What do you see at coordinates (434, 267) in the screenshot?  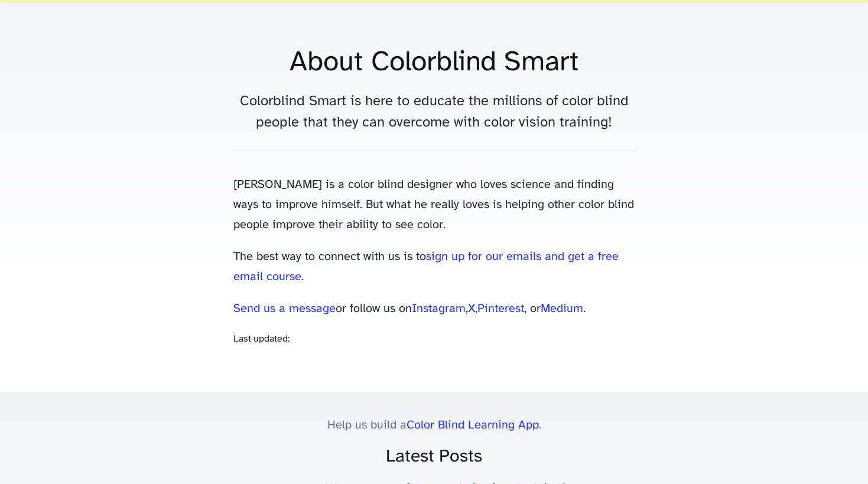 I see `p: The best way to connect with us is to .` at bounding box center [434, 267].